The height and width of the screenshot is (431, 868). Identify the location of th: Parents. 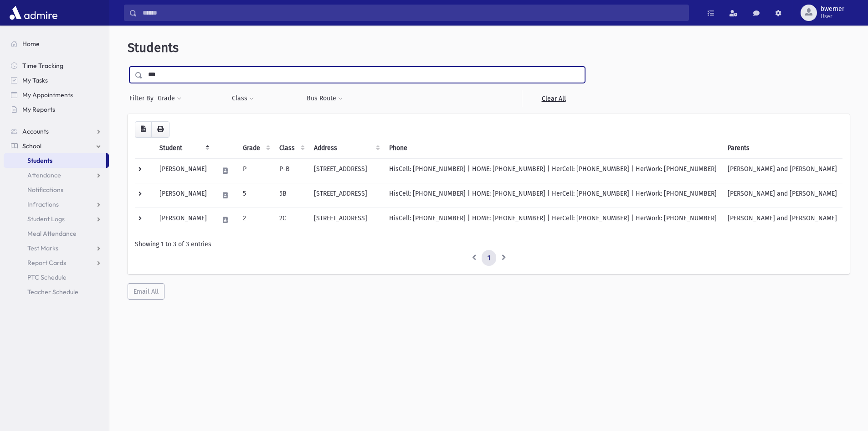
(783, 149).